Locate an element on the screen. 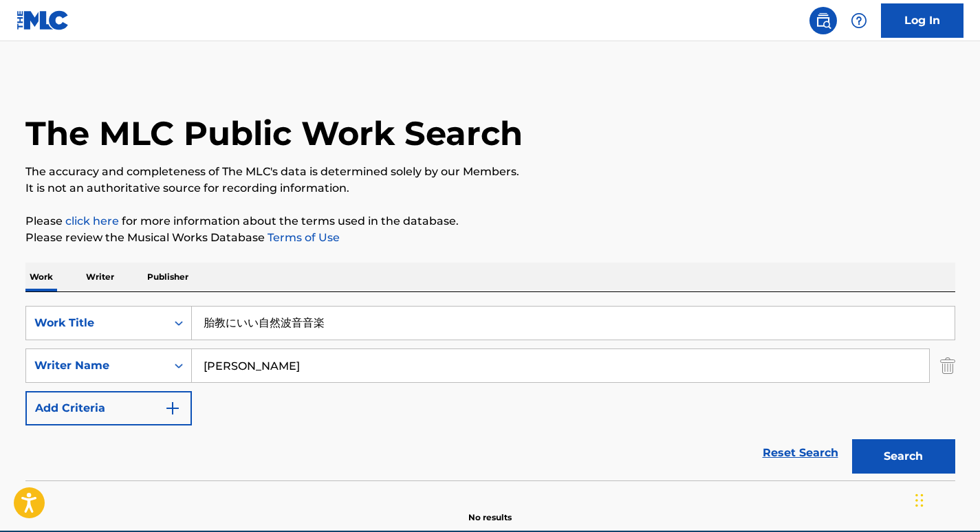  div: Drag is located at coordinates (919, 501).